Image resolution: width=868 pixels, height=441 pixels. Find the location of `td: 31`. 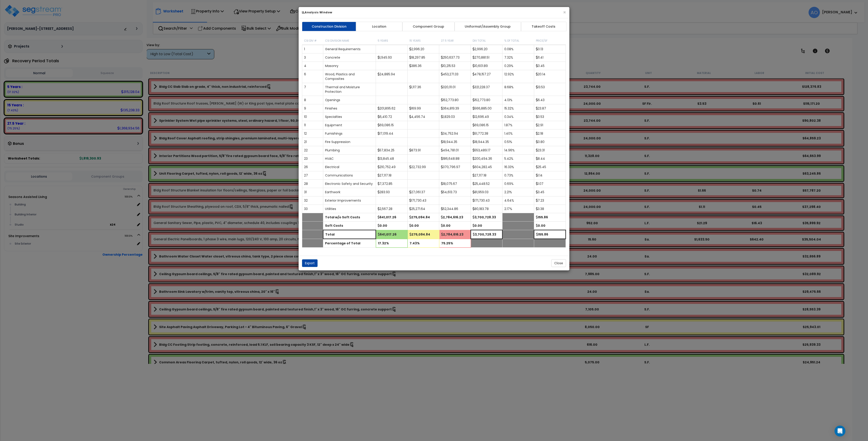

td: 31 is located at coordinates (312, 192).